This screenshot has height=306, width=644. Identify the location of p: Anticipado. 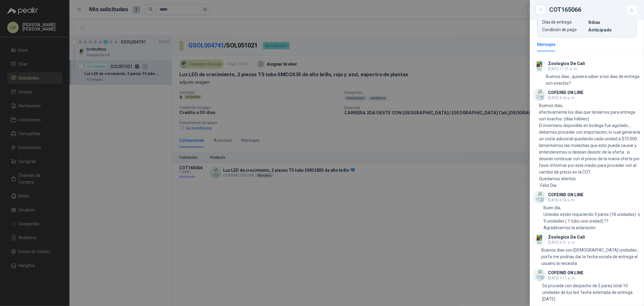
(610, 30).